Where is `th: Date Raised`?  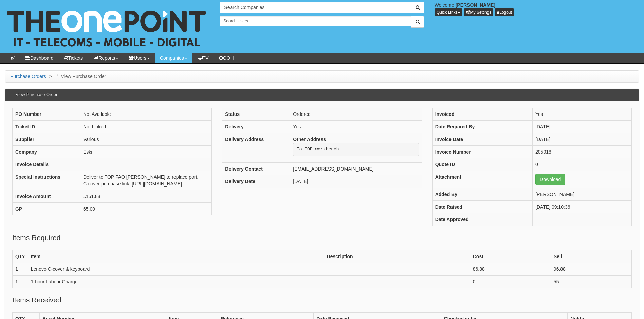
th: Date Raised is located at coordinates (482, 207).